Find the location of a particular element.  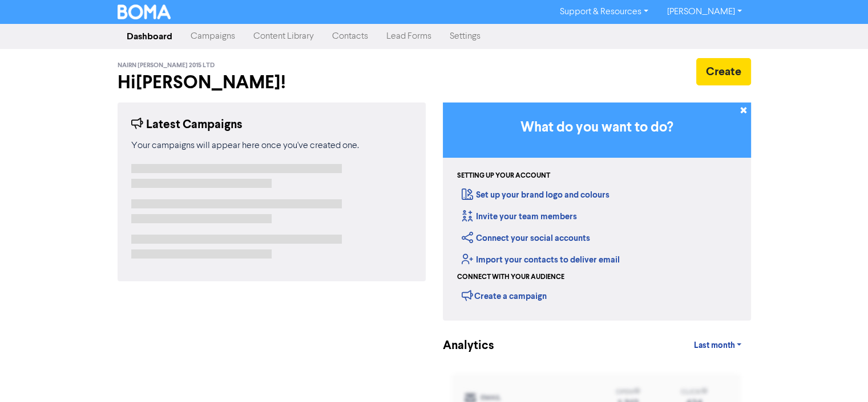

a: Content Library is located at coordinates (283, 36).